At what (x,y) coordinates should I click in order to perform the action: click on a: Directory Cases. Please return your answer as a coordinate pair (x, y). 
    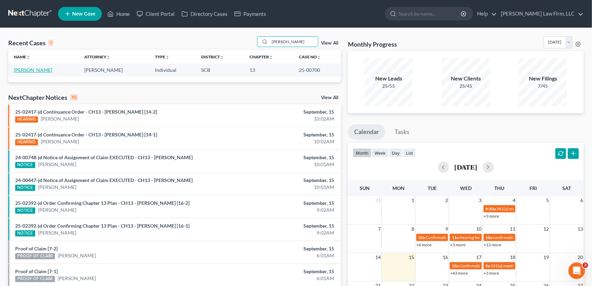
    Looking at the image, I should click on (204, 14).